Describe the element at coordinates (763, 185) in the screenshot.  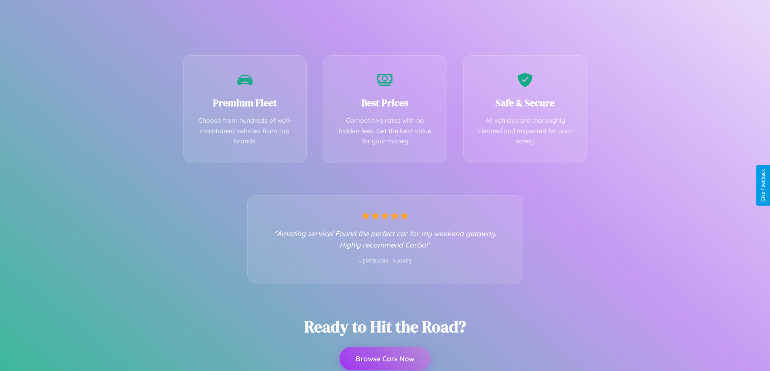
I see `div: Give Feedback` at that location.